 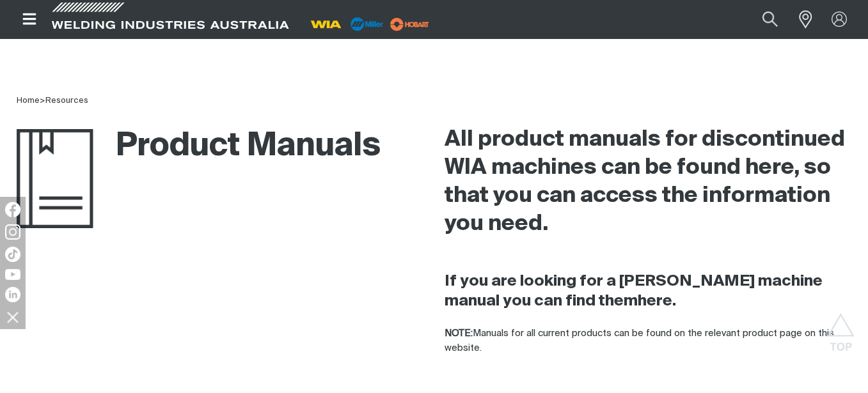 What do you see at coordinates (648, 341) in the screenshot?
I see `p: Manuals for all current products can be found on the relevant product page on this website.` at bounding box center [648, 341].